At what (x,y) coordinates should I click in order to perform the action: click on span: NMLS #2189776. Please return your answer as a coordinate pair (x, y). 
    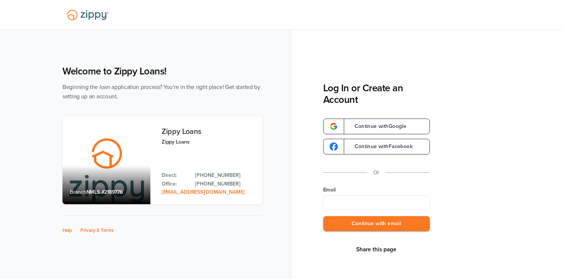
    Looking at the image, I should click on (104, 192).